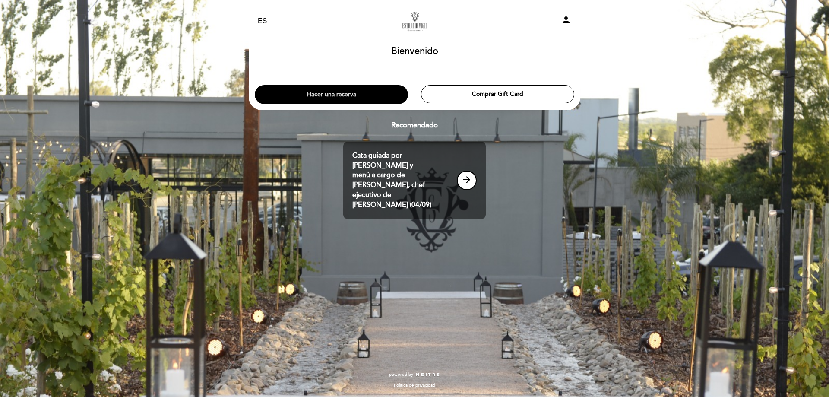  I want to click on i: arrow_forward, so click(467, 180).